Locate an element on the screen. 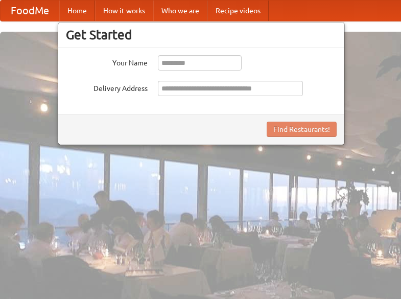 The width and height of the screenshot is (401, 299). a: How it works is located at coordinates (124, 11).